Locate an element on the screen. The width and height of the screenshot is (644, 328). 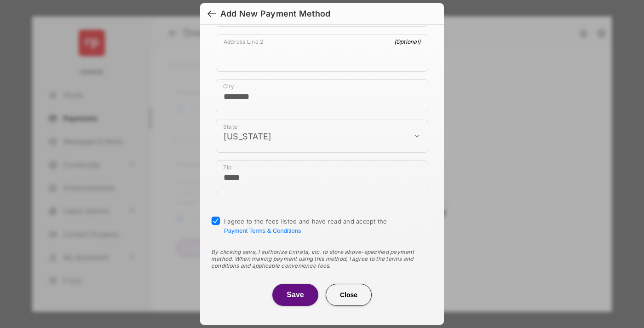
button: I agree to the fees listed and have read and accept the is located at coordinates (262, 231).